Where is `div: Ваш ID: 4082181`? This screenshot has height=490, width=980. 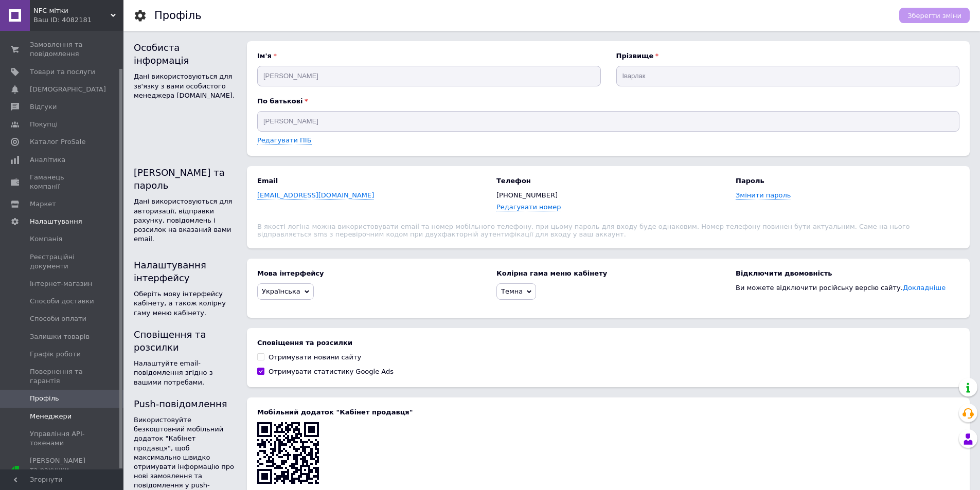
div: Ваш ID: 4082181 is located at coordinates (78, 20).